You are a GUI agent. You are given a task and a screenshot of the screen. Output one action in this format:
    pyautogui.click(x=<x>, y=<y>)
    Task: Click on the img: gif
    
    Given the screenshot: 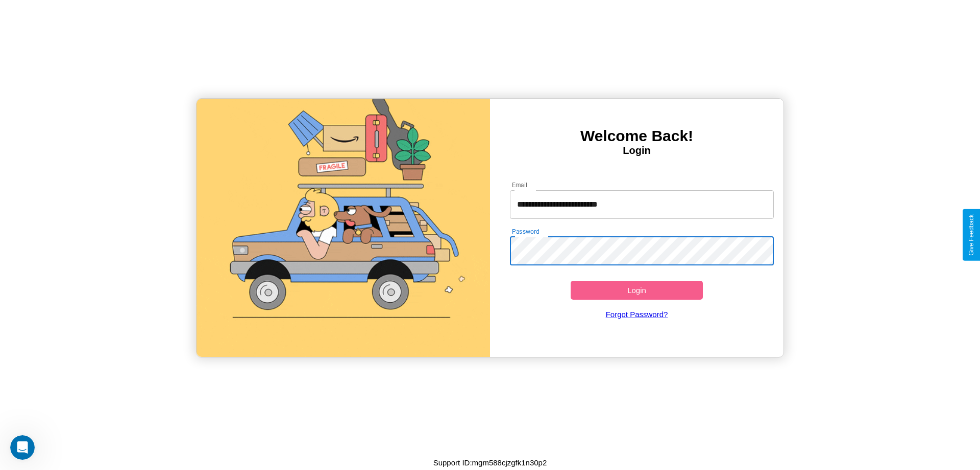 What is the action you would take?
    pyautogui.click(x=343, y=227)
    